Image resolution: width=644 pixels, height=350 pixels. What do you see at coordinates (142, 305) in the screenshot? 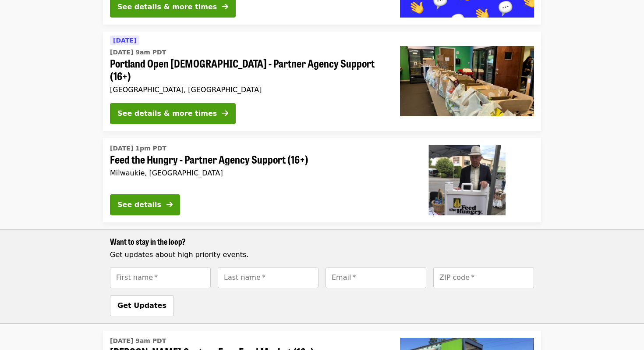
I see `button: Get Updates` at bounding box center [142, 305].